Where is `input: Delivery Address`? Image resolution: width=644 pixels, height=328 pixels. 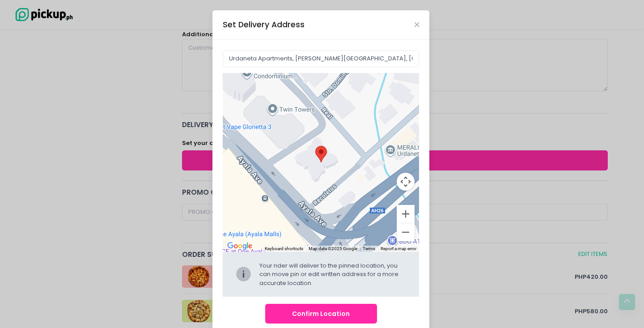
input: Delivery Address is located at coordinates (321, 59).